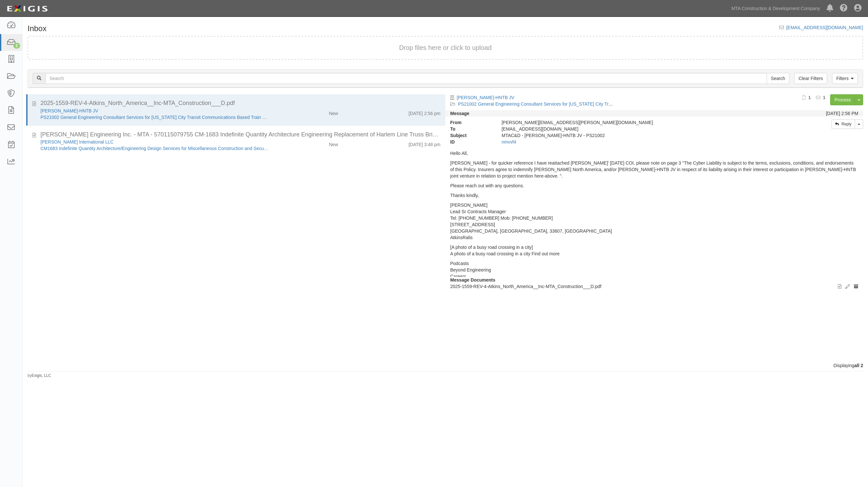 This screenshot has width=868, height=487. I want to click on strong: Subject, so click(471, 135).